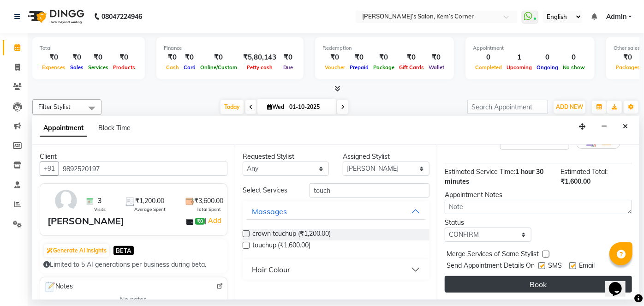 Image resolution: width=644 pixels, height=306 pixels. I want to click on span: Average Spent, so click(150, 209).